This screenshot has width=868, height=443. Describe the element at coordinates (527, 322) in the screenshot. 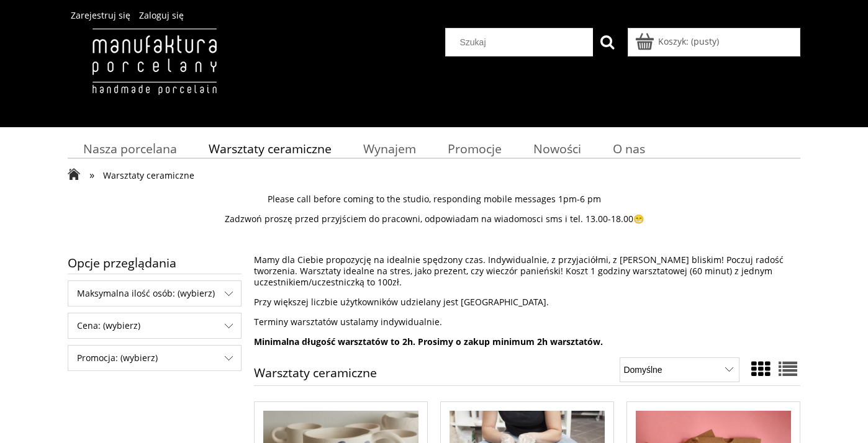

I see `p: Terminy warsztatów ustalamy indywidualnie.` at that location.